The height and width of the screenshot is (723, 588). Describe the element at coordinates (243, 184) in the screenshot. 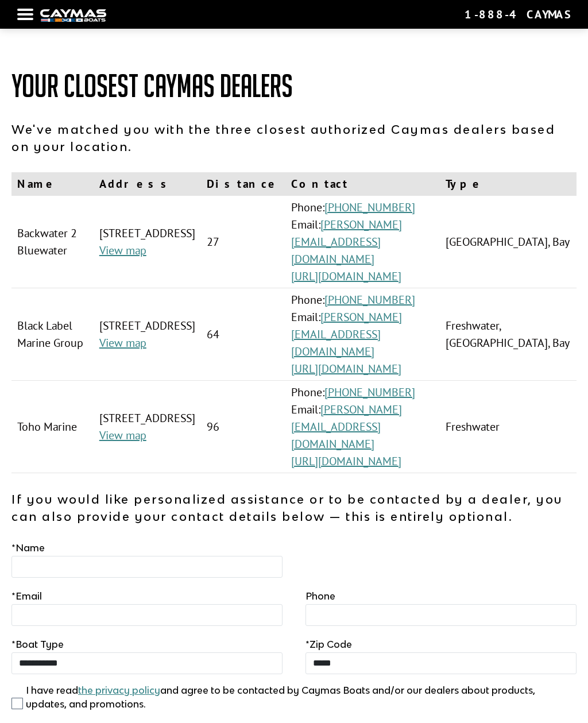

I see `th: Distance` at that location.